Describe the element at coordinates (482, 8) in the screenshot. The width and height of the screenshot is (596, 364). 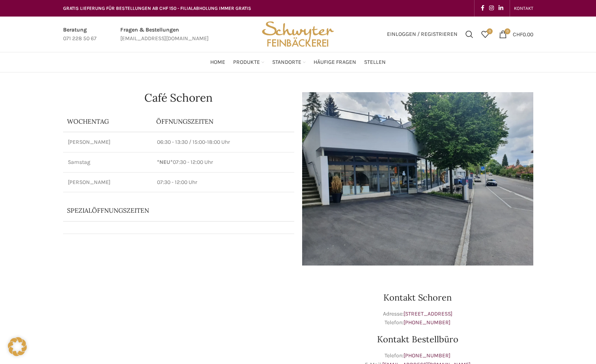
I see `a: Facebook social link` at that location.